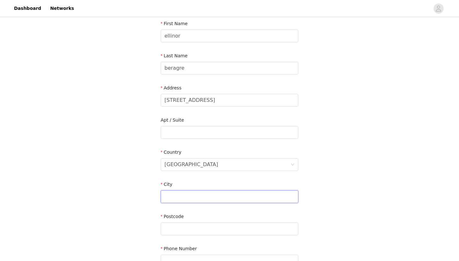 Image resolution: width=459 pixels, height=261 pixels. I want to click on label: Phone Number, so click(179, 249).